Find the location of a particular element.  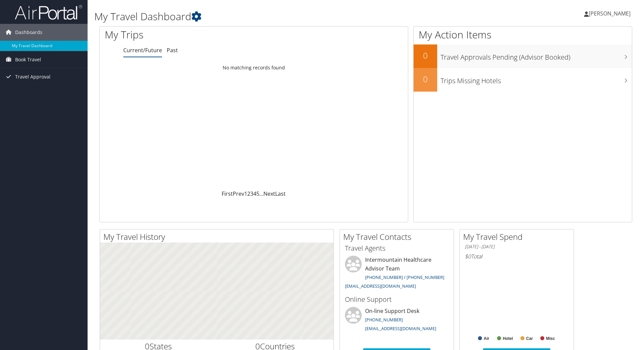

h1: My Travel Dashboard is located at coordinates (275, 16).